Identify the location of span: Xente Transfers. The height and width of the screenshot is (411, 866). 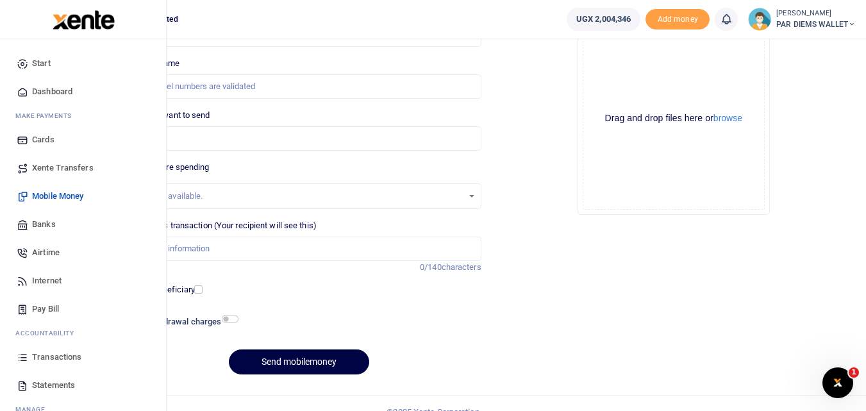
(63, 168).